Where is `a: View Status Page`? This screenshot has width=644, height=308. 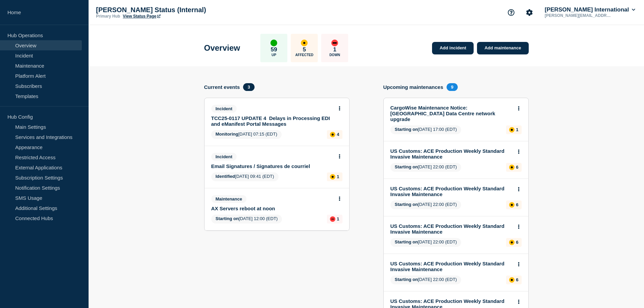 a: View Status Page is located at coordinates (141, 16).